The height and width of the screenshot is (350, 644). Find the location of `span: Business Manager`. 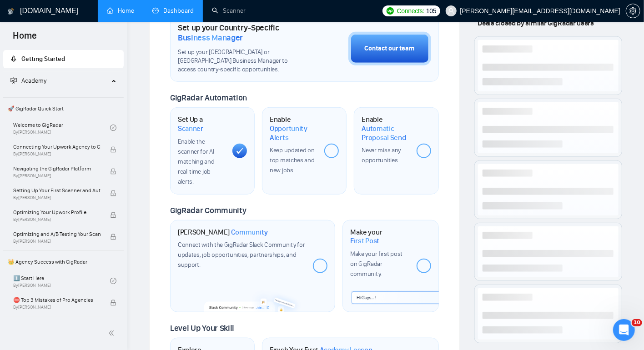

span: Business Manager is located at coordinates (210, 38).